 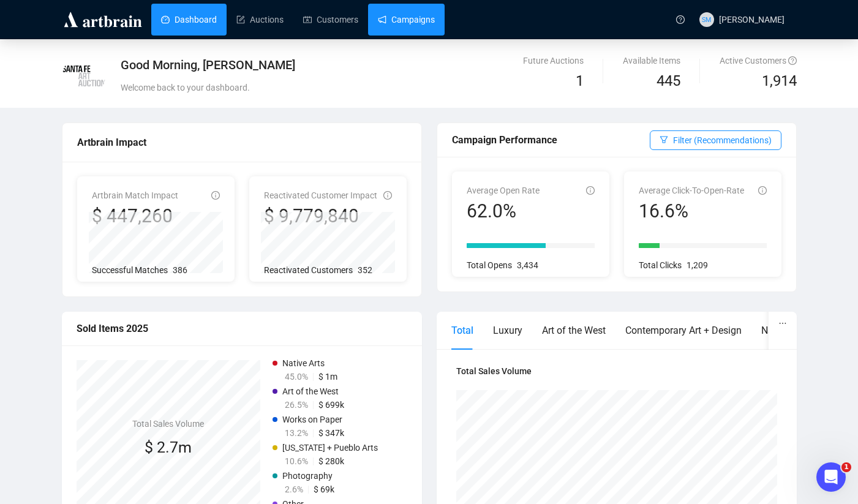 I want to click on span: 3,434, so click(x=527, y=265).